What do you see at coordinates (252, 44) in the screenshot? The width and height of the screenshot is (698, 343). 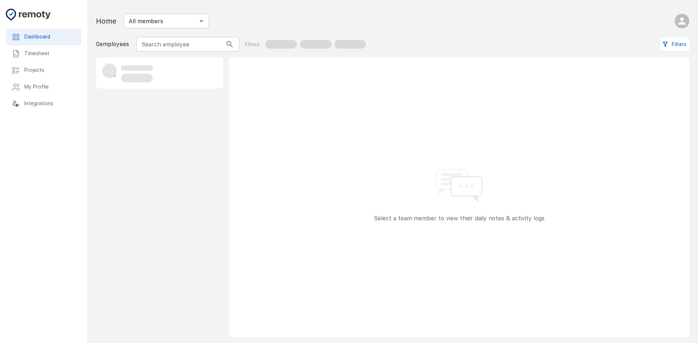 I see `p: Filters` at bounding box center [252, 44].